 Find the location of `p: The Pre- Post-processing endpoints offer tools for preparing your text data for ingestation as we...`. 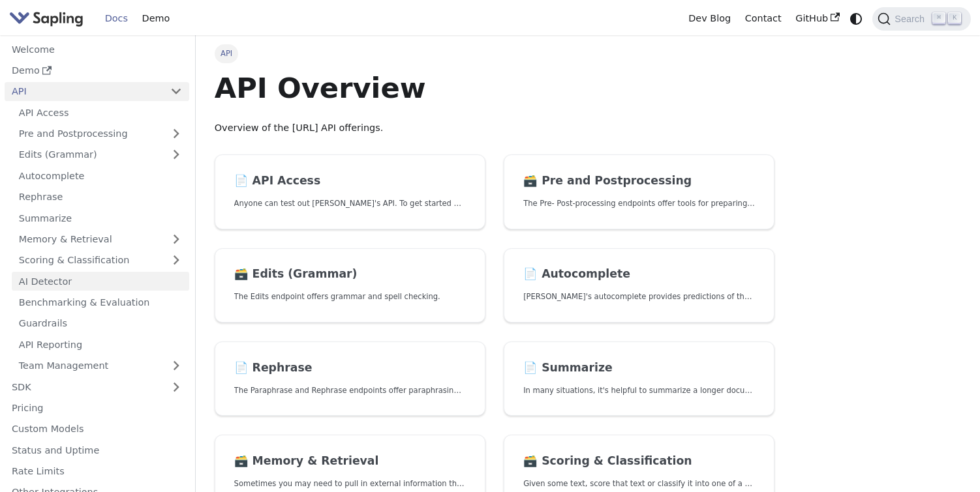

p: The Pre- Post-processing endpoints offer tools for preparing your text data for ingestation as we... is located at coordinates (639, 203).